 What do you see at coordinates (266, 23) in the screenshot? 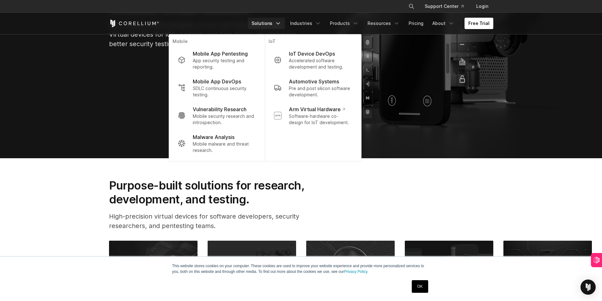
I see `a: Solutions` at bounding box center [266, 23].